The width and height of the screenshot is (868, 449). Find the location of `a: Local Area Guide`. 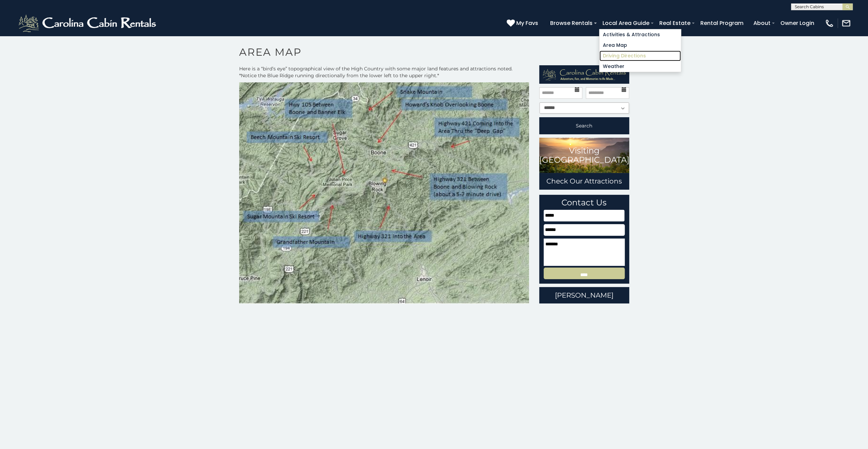

a: Local Area Guide is located at coordinates (625, 23).